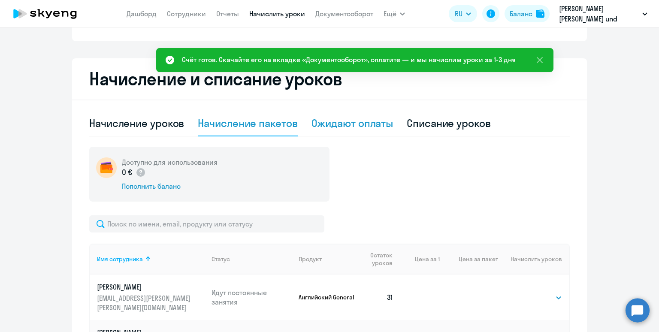  I want to click on th: Начислить уроков, so click(533, 259).